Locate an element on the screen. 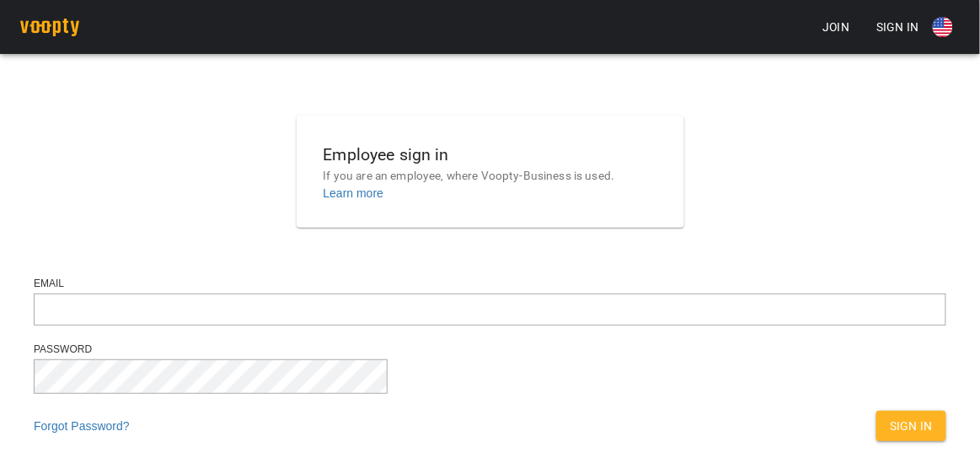 Image resolution: width=980 pixels, height=469 pixels. img: voopty.png is located at coordinates (50, 27).